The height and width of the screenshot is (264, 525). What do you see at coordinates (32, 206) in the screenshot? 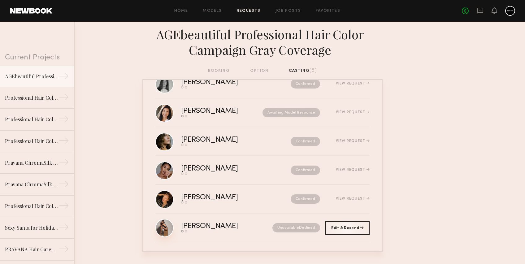
I see `div: Professional Hair Color Brand Campaign Shoot (Must be willing to color your hair)` at bounding box center [32, 206].